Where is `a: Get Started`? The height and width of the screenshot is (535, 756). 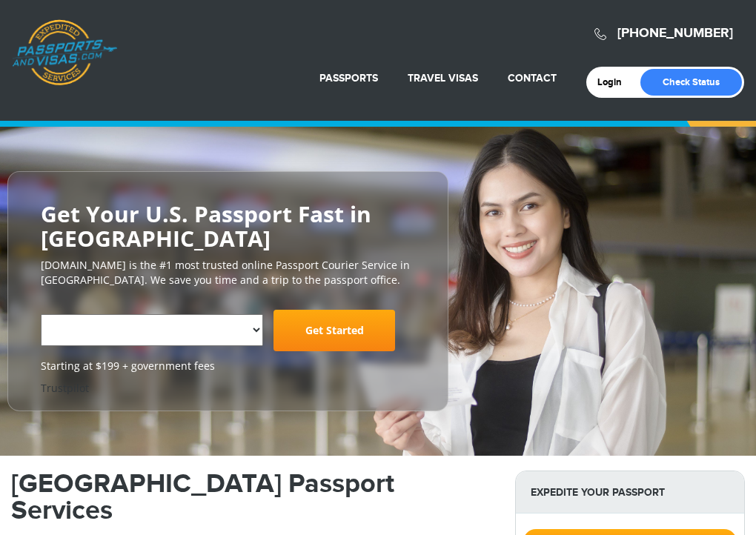 a: Get Started is located at coordinates (334, 331).